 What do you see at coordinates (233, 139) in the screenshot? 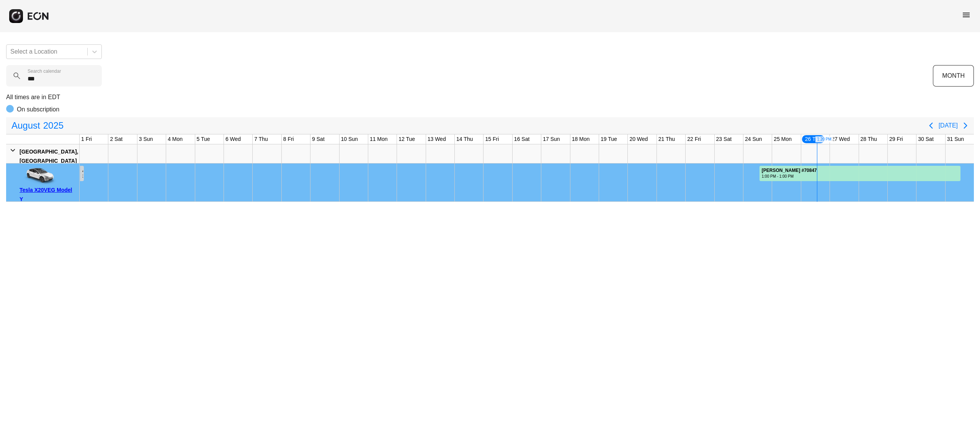
I see `div: 6 Wed` at bounding box center [233, 139].